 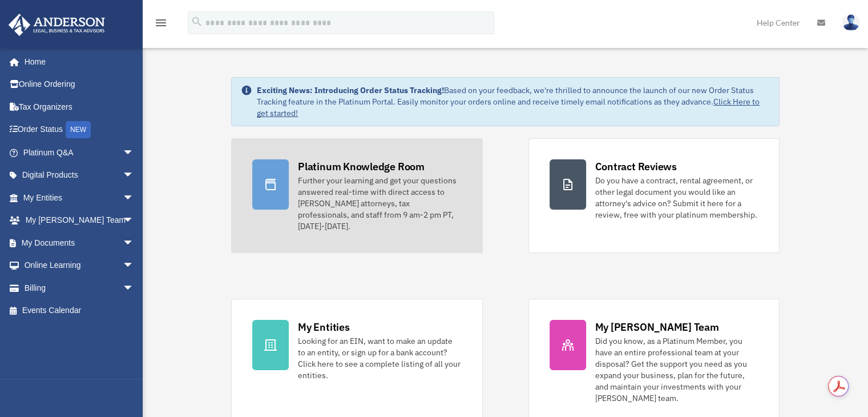 What do you see at coordinates (79, 311) in the screenshot?
I see `a: Events Calendar` at bounding box center [79, 311].